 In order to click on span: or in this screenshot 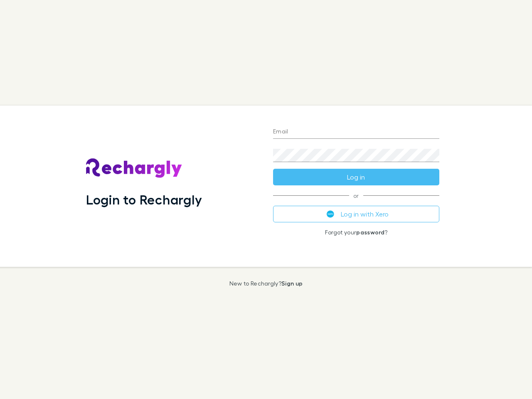, I will do `click(356, 196)`.